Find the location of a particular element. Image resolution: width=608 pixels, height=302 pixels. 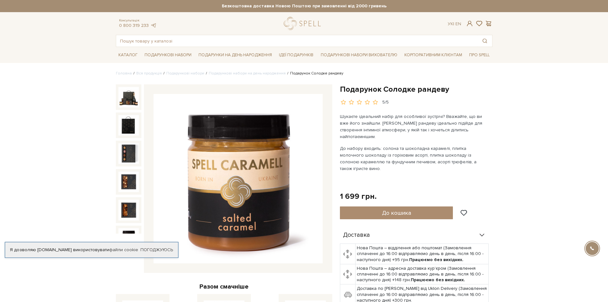

a: 0 800 319 233 is located at coordinates (134, 25).